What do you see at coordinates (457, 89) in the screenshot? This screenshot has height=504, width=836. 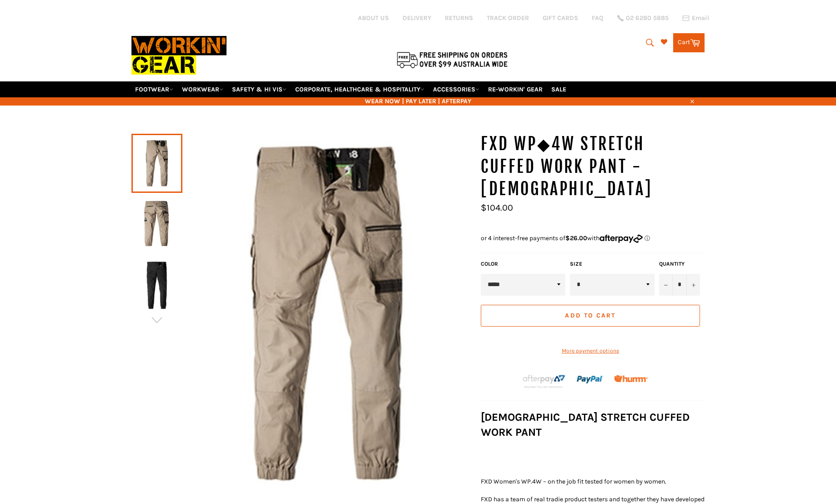 I see `a: ACCESSORIES` at bounding box center [457, 89].